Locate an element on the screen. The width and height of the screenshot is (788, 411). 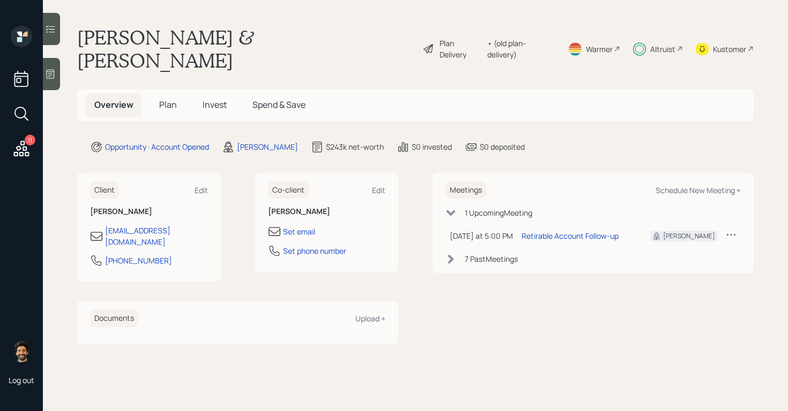
div: Kustomer is located at coordinates (730, 49).